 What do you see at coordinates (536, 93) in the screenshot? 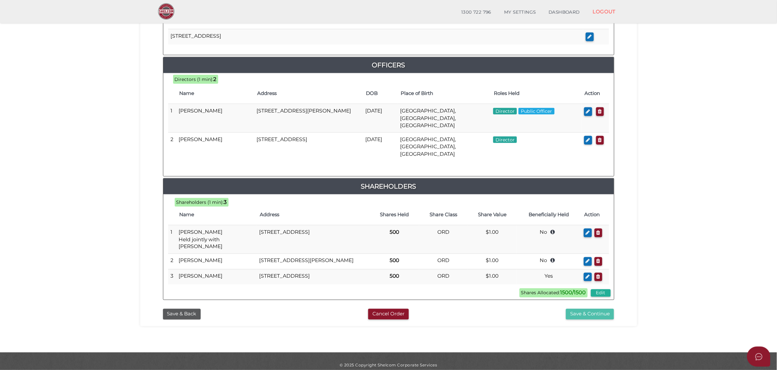
I see `h4: Roles Held` at bounding box center [536, 93].